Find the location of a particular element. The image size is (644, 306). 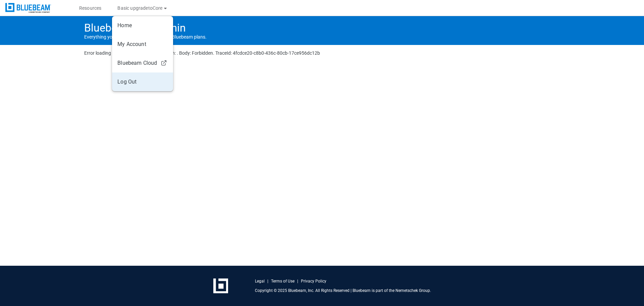

li: Log Out is located at coordinates (142, 81).